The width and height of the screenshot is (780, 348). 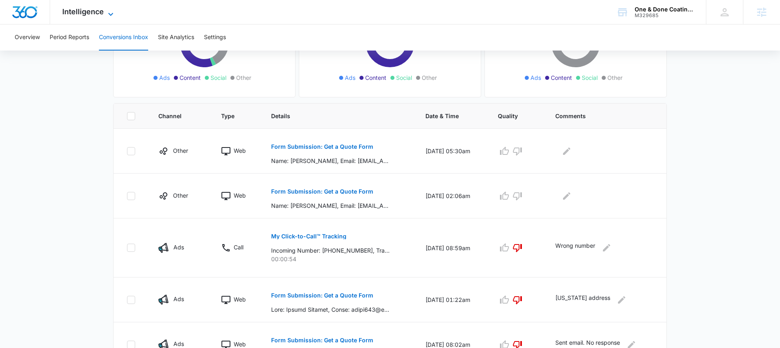 I want to click on button: Overview, so click(x=27, y=37).